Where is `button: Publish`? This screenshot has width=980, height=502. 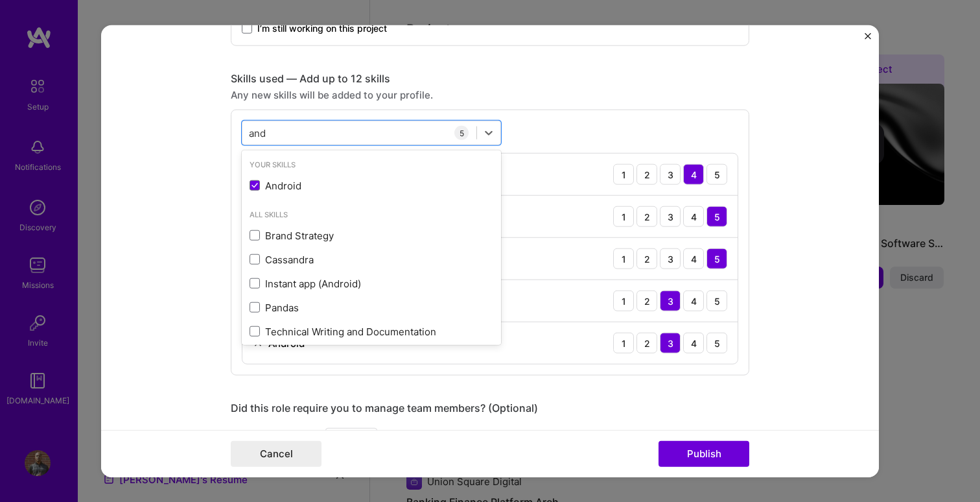 button: Publish is located at coordinates (704, 453).